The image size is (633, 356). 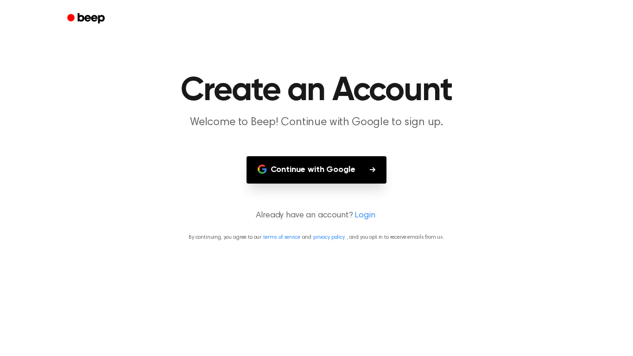 What do you see at coordinates (316, 215) in the screenshot?
I see `p: Already have an account?` at bounding box center [316, 215].